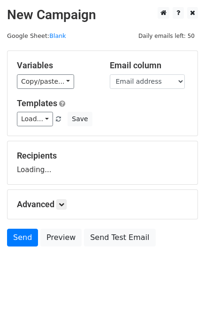 The height and width of the screenshot is (319, 205). Describe the element at coordinates (102, 163) in the screenshot. I see `div: Loading...` at that location.